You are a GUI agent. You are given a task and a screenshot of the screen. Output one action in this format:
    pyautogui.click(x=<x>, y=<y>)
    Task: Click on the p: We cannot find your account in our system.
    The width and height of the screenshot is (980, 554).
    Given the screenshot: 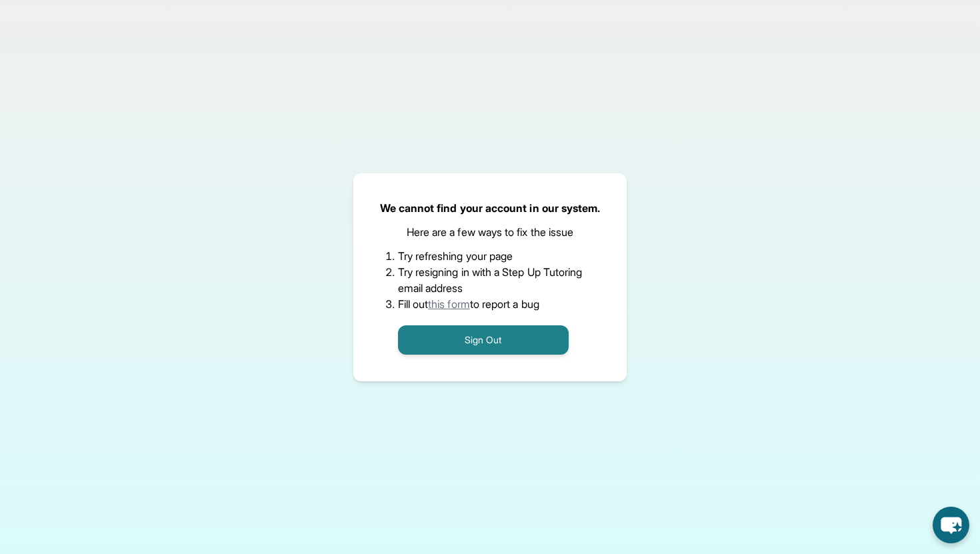 What is the action you would take?
    pyautogui.click(x=490, y=208)
    